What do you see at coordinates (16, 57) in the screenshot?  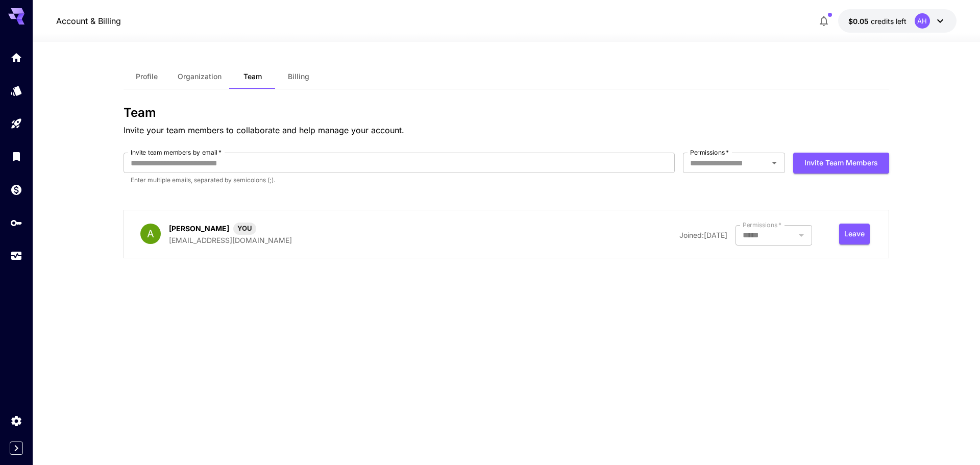 I see `div: Home` at bounding box center [16, 57].